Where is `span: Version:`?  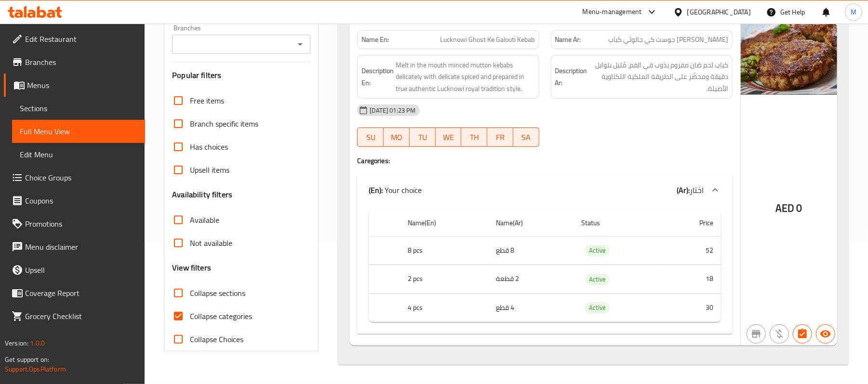
span: Version: is located at coordinates (16, 343).